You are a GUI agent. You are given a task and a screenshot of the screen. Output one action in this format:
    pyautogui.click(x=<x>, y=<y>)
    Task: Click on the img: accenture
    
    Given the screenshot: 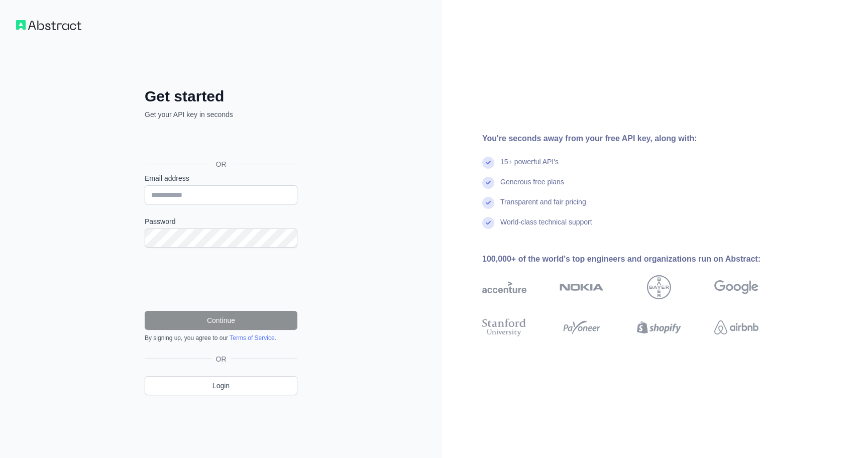 What is the action you would take?
    pyautogui.click(x=504, y=287)
    